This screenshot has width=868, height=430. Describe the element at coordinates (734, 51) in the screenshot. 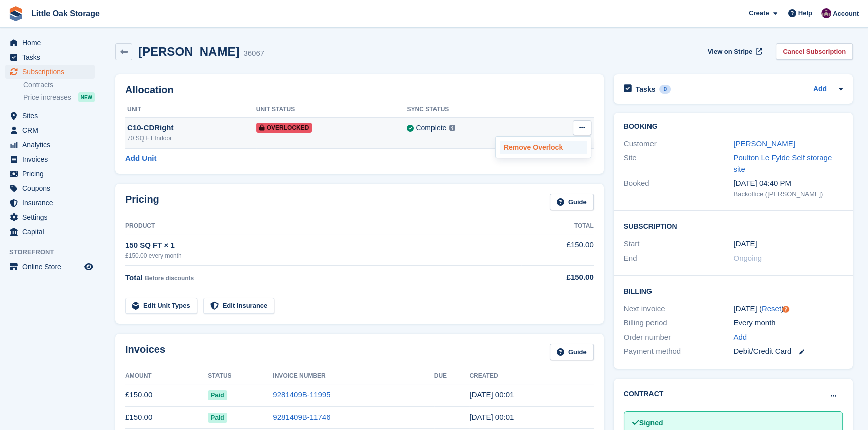

I see `a: View on Stripe` at that location.